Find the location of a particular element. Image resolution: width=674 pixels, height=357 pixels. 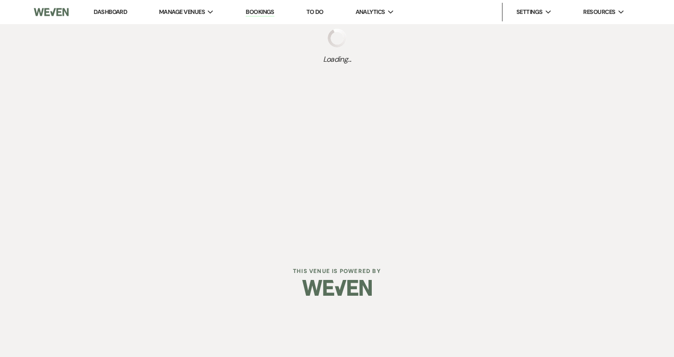

img: loading spinner is located at coordinates (337, 38).